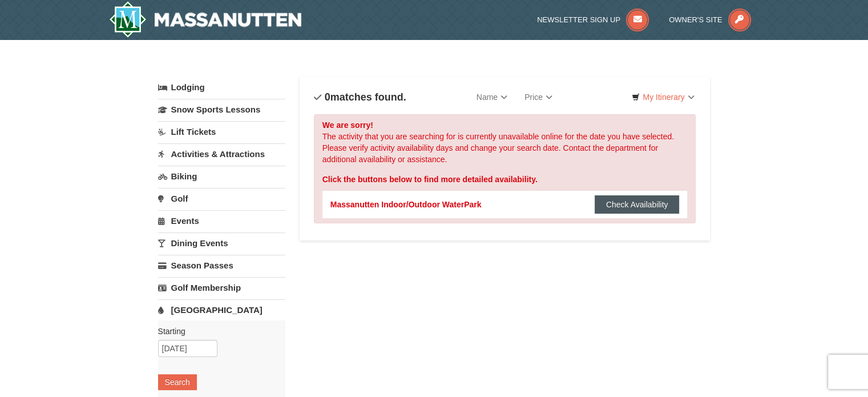  What do you see at coordinates (504, 168) in the screenshot?
I see `div: The activity that you are searching for is currently unavailable online for the date you have sel...` at bounding box center [504, 168].